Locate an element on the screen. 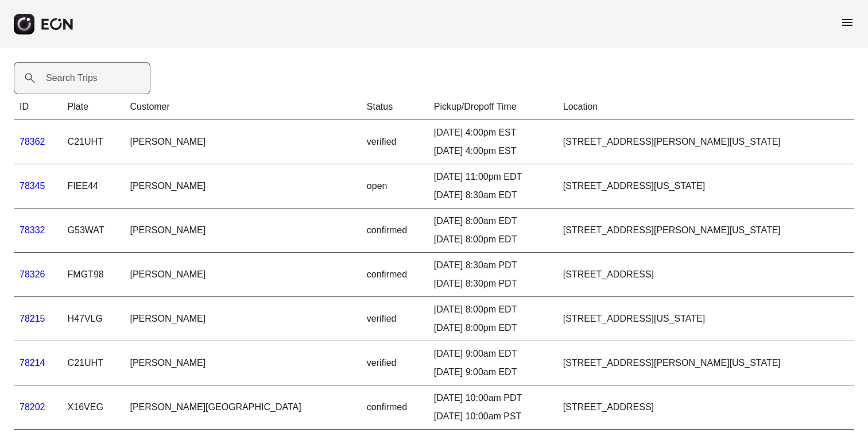 Image resolution: width=868 pixels, height=436 pixels. label: Search Trips is located at coordinates (72, 78).